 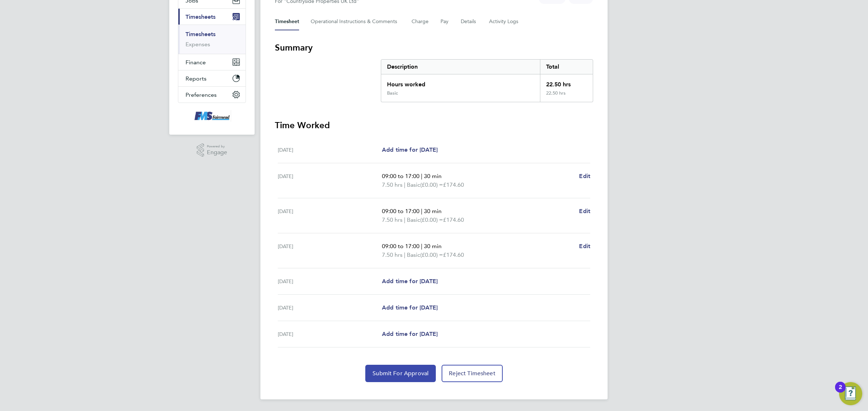 I want to click on div: Total, so click(x=566, y=67).